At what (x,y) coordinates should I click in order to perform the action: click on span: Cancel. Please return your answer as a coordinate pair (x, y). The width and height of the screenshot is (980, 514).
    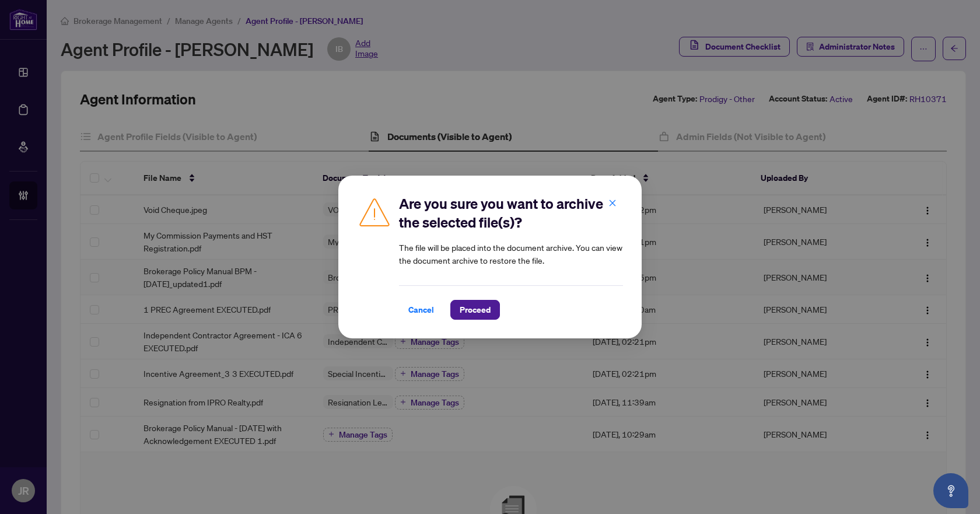
    Looking at the image, I should click on (421, 310).